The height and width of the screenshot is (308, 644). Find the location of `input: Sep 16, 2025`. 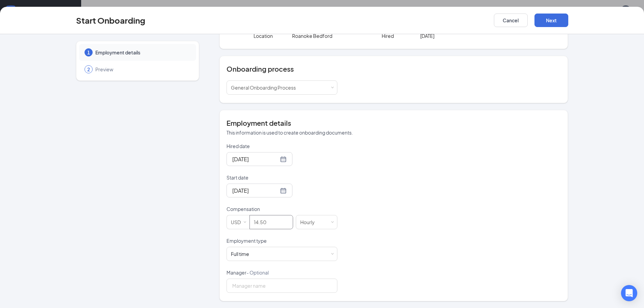

input: Sep 16, 2025 is located at coordinates (255, 159).